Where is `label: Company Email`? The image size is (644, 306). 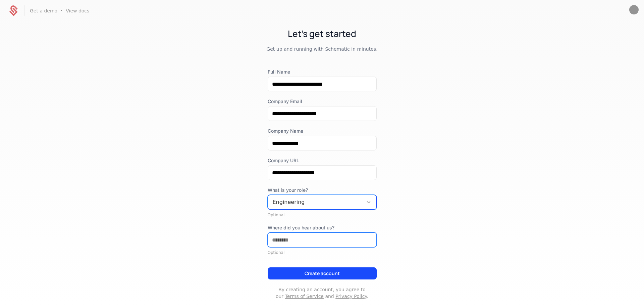 label: Company Email is located at coordinates (322, 101).